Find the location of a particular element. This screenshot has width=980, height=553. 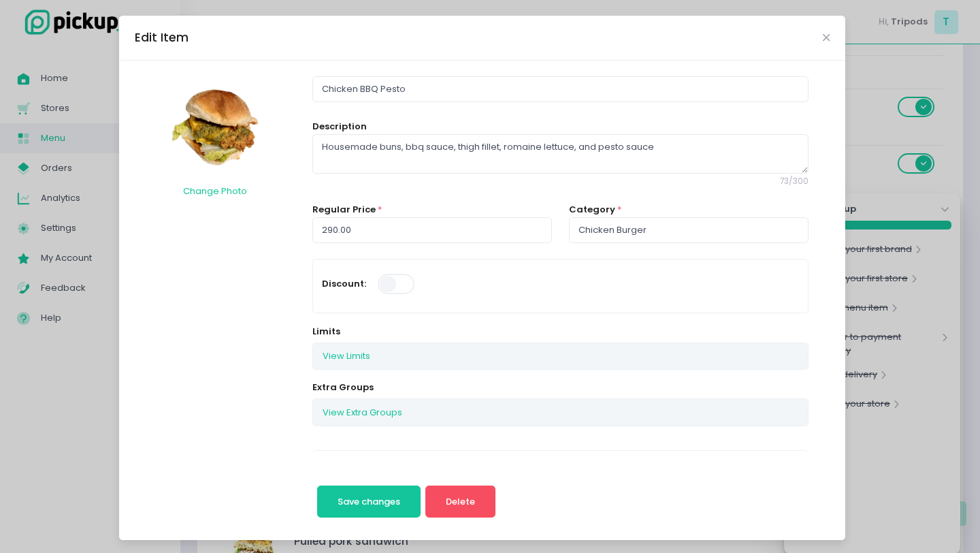

button: Delete is located at coordinates (461, 501).